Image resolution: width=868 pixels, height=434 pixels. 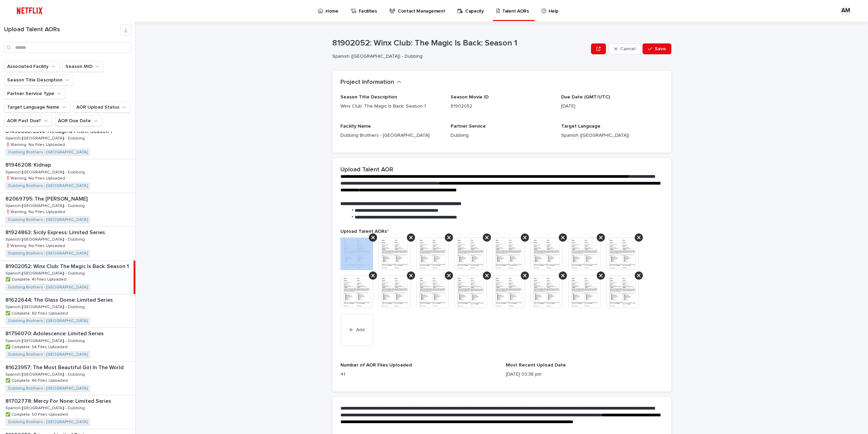 What do you see at coordinates (36, 279) in the screenshot?
I see `p: ✅ Complete: 41 Files Uploaded` at bounding box center [36, 279].